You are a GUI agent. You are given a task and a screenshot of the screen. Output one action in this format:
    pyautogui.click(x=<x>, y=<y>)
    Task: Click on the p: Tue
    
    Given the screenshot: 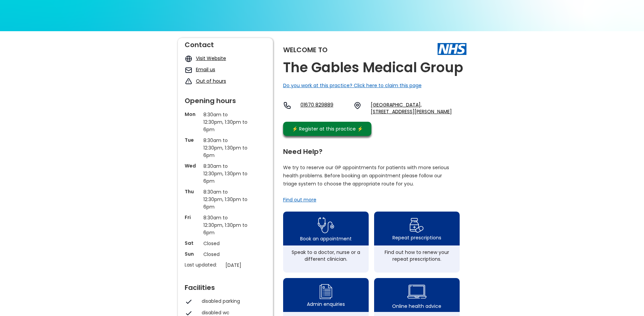 What is the action you would take?
    pyautogui.click(x=192, y=140)
    